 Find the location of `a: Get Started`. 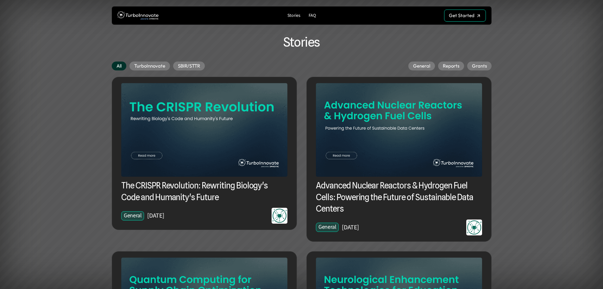

a: Get Started is located at coordinates (465, 16).